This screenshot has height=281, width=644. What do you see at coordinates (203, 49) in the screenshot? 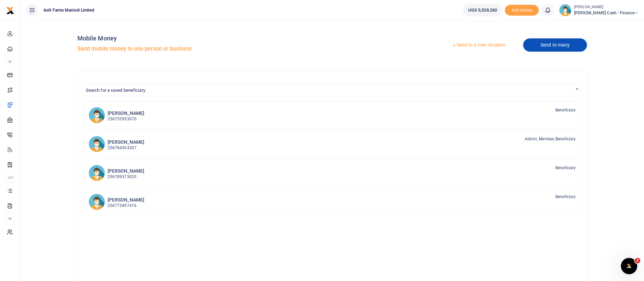
I see `h5: Send mobile money to one person or business` at bounding box center [203, 49].